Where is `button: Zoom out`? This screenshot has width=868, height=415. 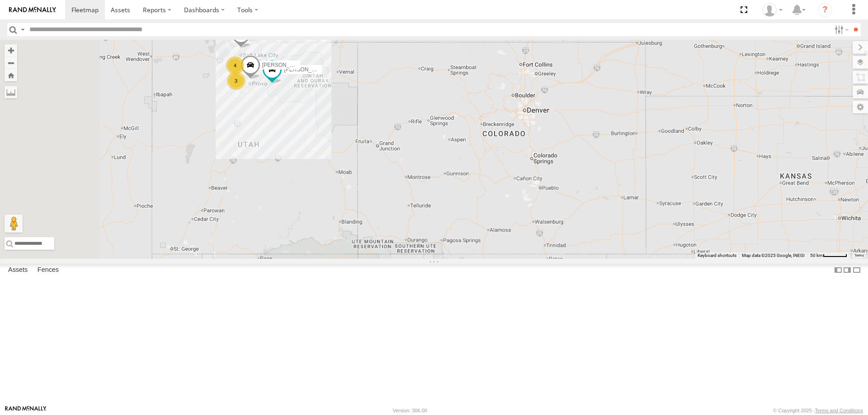 button: Zoom out is located at coordinates (11, 63).